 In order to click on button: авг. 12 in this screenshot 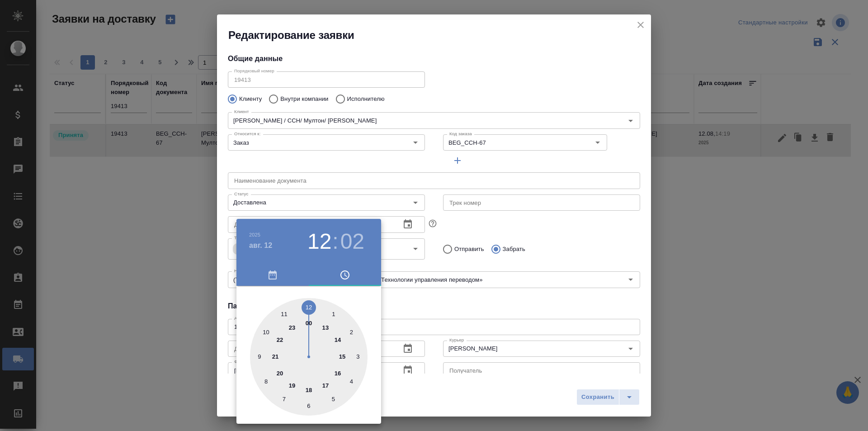, I will do `click(260, 246)`.